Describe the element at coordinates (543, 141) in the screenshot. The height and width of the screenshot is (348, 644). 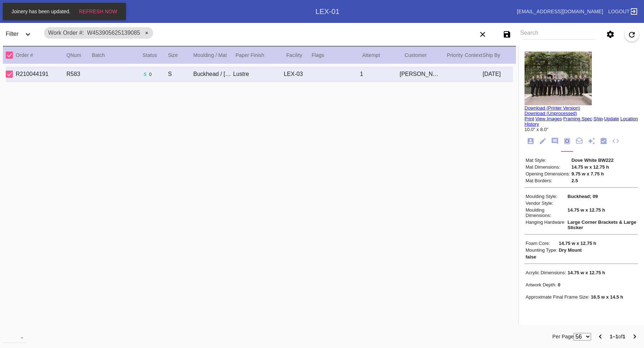
I see `ng-md-icon: Work Order Fields` at that location.